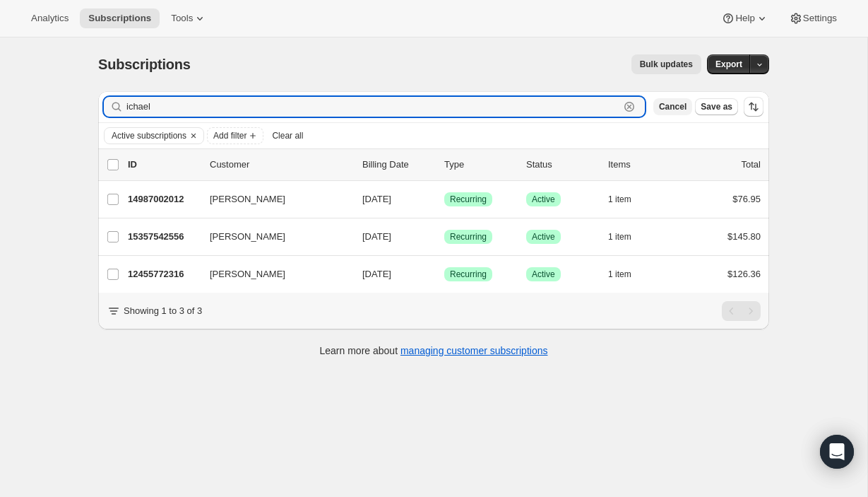  Describe the element at coordinates (717, 107) in the screenshot. I see `span: Save as` at that location.